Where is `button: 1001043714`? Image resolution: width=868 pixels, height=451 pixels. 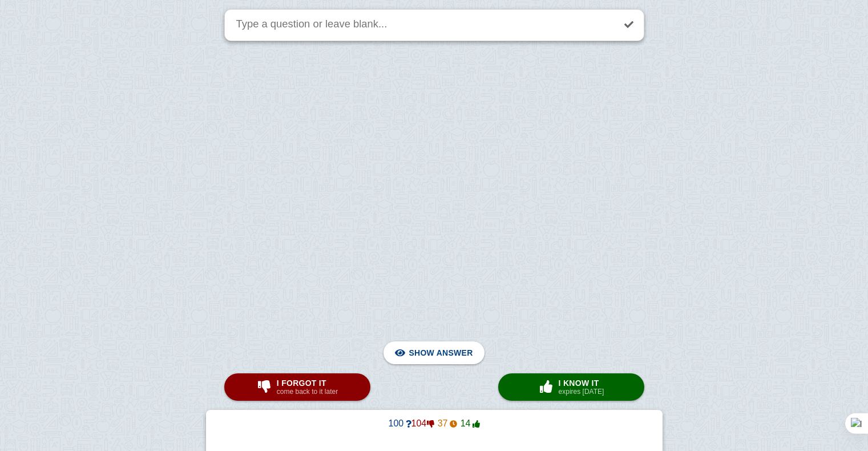
button: 1001043714 is located at coordinates (434, 423).